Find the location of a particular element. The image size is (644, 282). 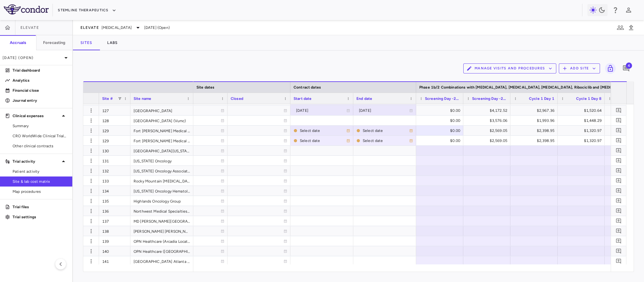

div: 131 is located at coordinates (115, 160).